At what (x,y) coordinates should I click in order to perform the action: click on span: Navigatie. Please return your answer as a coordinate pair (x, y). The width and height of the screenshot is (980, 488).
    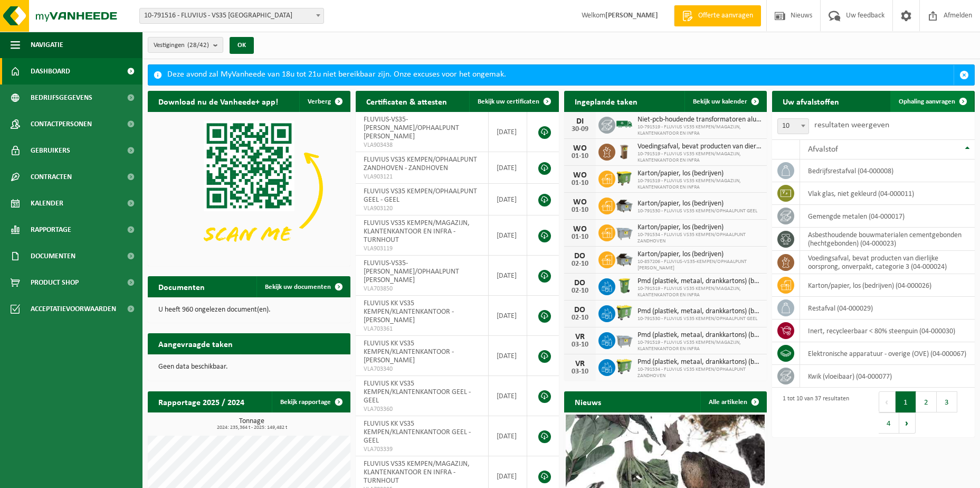
    Looking at the image, I should click on (47, 45).